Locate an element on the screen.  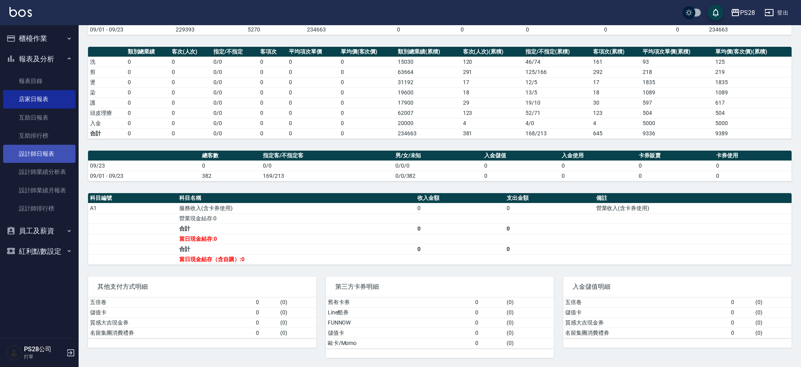
td: 舊有卡券 is located at coordinates (399, 302).